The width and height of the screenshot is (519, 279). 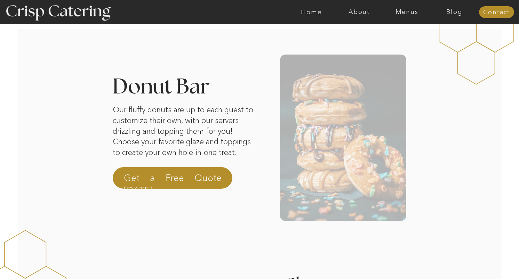 I want to click on nav: Menus, so click(x=407, y=12).